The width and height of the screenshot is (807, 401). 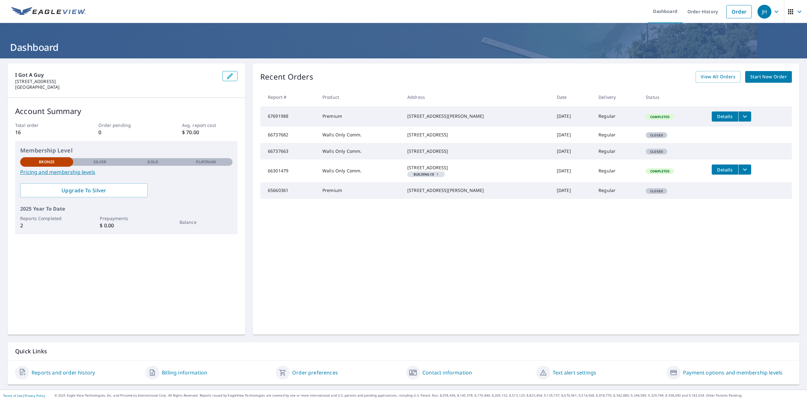 What do you see at coordinates (47, 225) in the screenshot?
I see `p: 2` at bounding box center [47, 225].